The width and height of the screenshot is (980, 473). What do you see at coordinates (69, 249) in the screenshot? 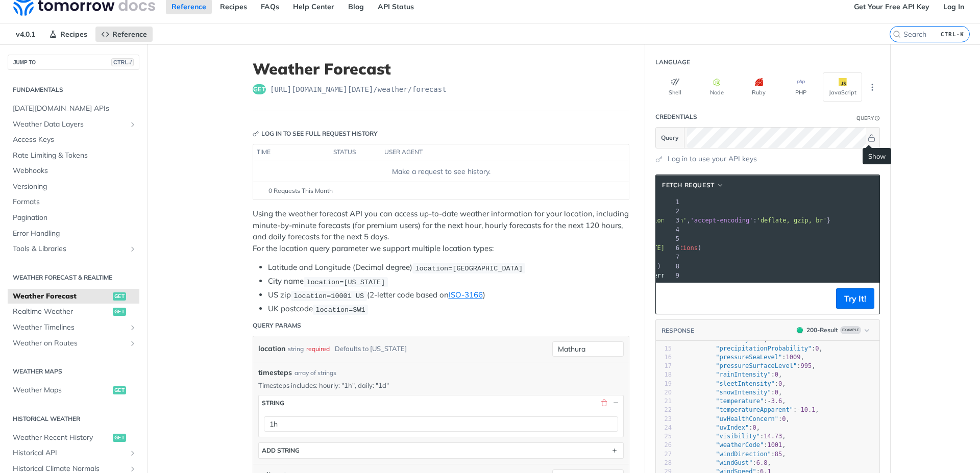
I see `span: Tools & Libraries` at bounding box center [69, 249].